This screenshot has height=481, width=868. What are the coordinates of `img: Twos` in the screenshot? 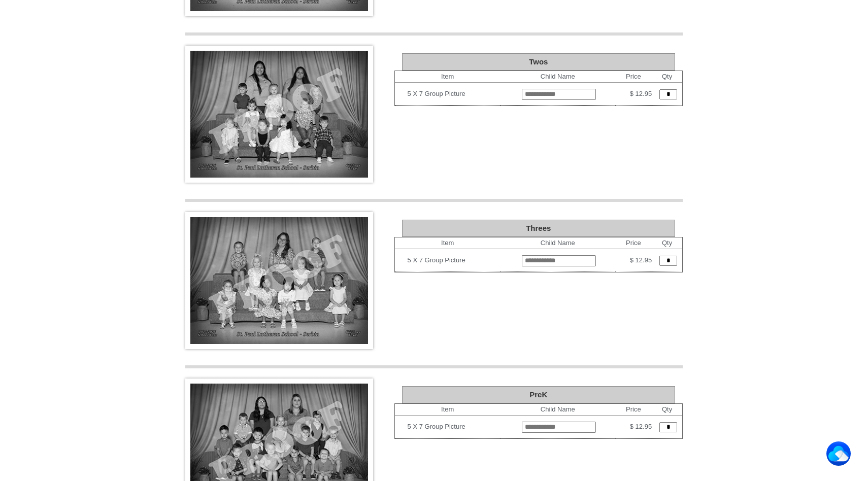 It's located at (279, 114).